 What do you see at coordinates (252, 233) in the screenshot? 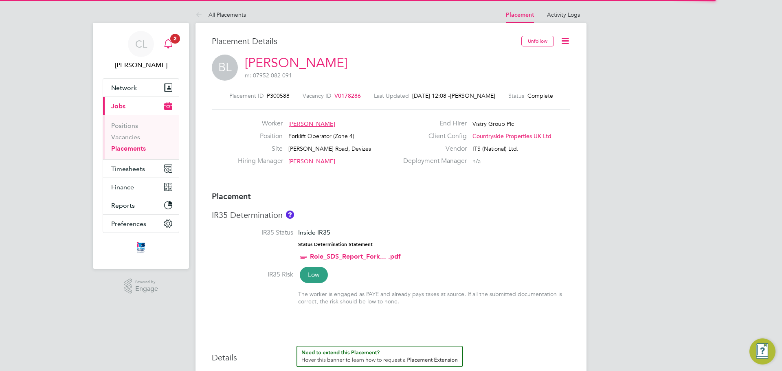
I see `label: IR35 Status` at bounding box center [252, 233].